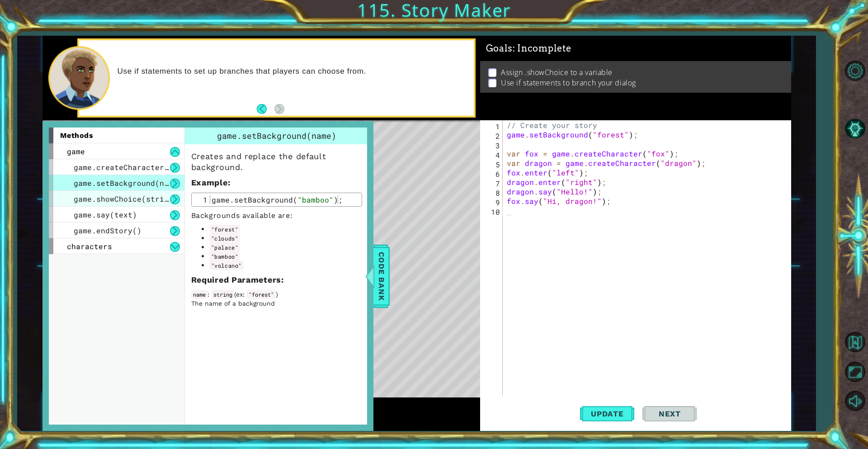 Image resolution: width=868 pixels, height=449 pixels. What do you see at coordinates (77, 135) in the screenshot?
I see `span: methods` at bounding box center [77, 135].